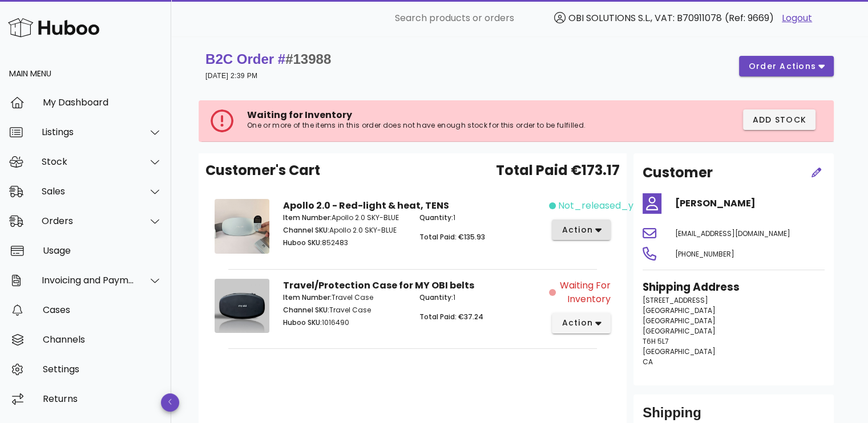 The width and height of the screenshot is (868, 423). I want to click on span: #13988, so click(308, 58).